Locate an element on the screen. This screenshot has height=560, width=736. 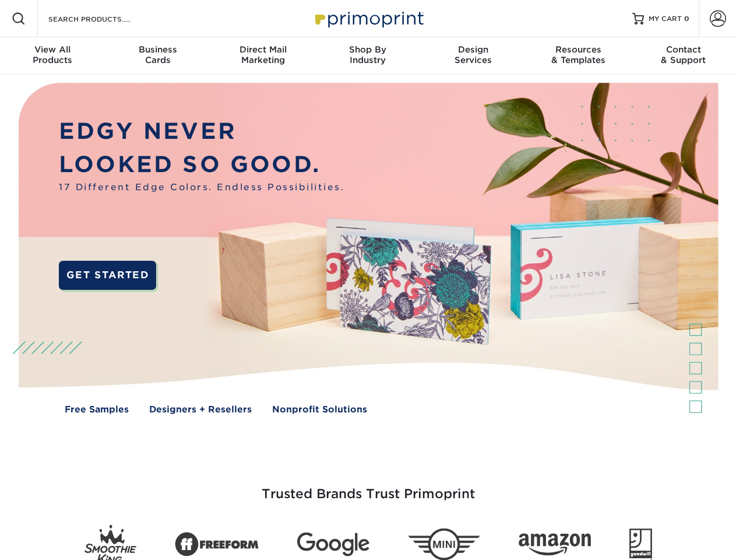
span: Contact is located at coordinates (684, 50).